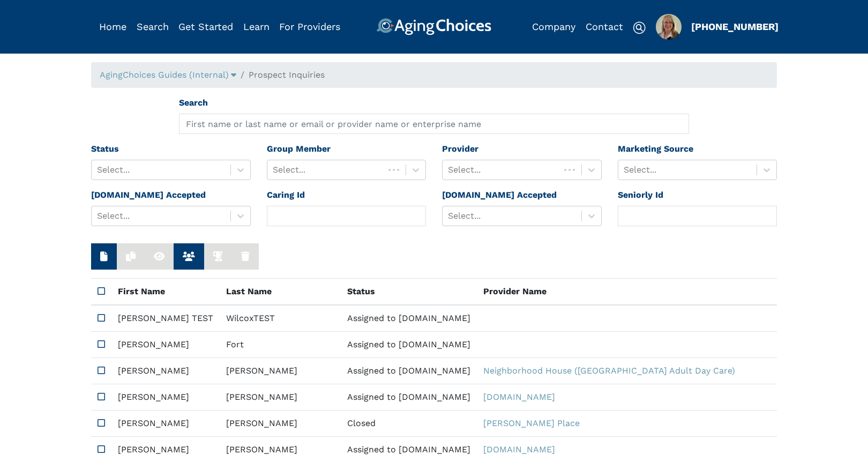 The height and width of the screenshot is (462, 868). What do you see at coordinates (281, 344) in the screenshot?
I see `td: Fort` at bounding box center [281, 344].